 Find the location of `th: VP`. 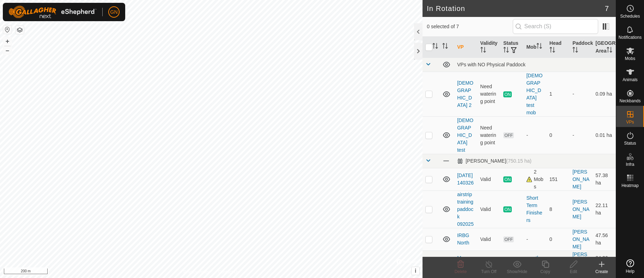

th: VP is located at coordinates (466, 47).